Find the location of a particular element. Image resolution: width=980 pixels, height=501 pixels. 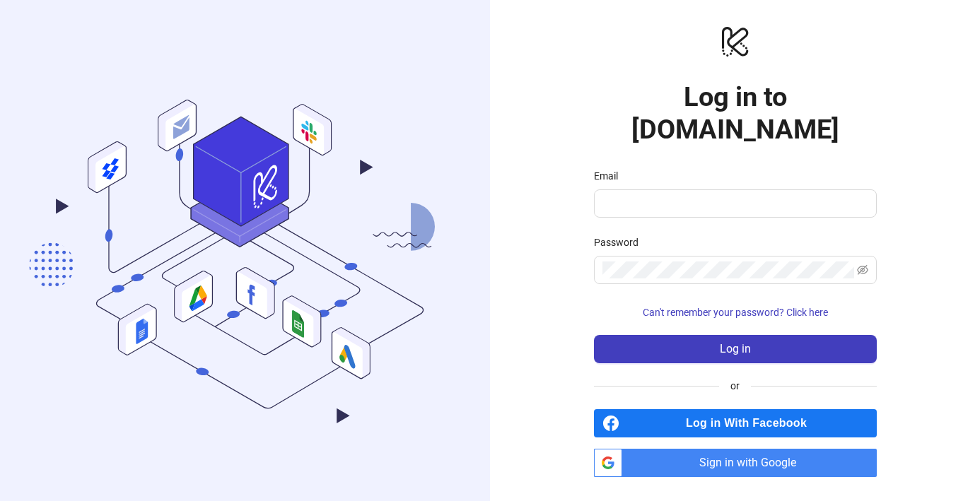

input: Email is located at coordinates (733, 204).